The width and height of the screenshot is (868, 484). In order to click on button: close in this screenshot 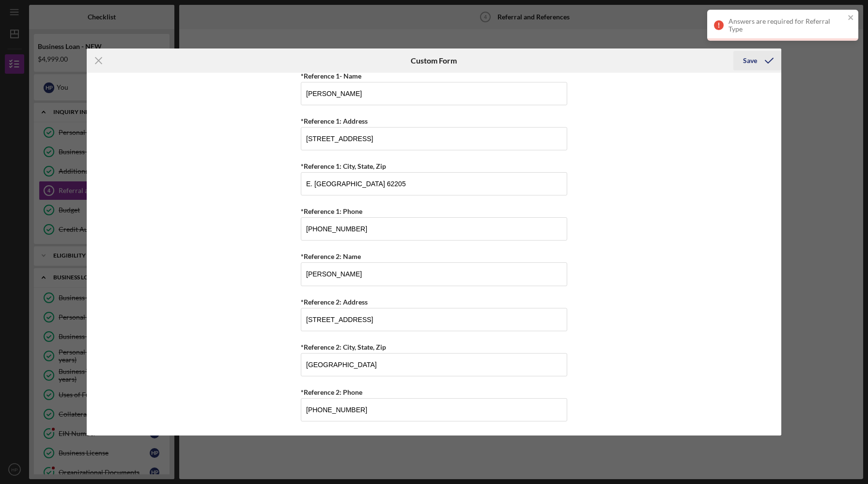, I will do `click(851, 18)`.